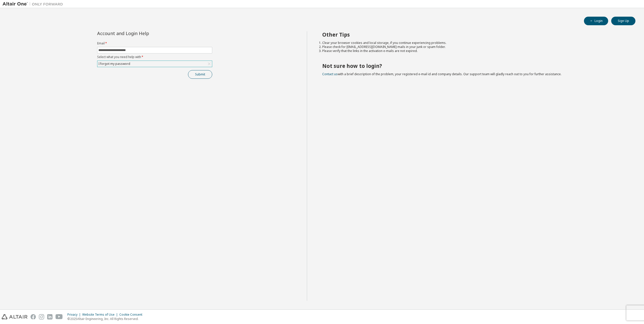 This screenshot has width=644, height=324. Describe the element at coordinates (155, 44) in the screenshot. I see `label: Email` at that location.